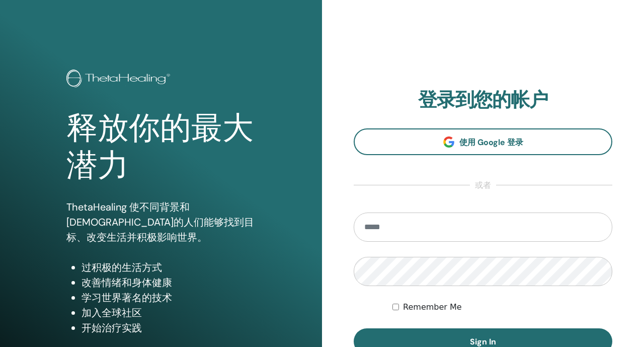 Image resolution: width=644 pixels, height=347 pixels. What do you see at coordinates (169, 282) in the screenshot?
I see `li: 改善情绪和身体健康` at bounding box center [169, 282].